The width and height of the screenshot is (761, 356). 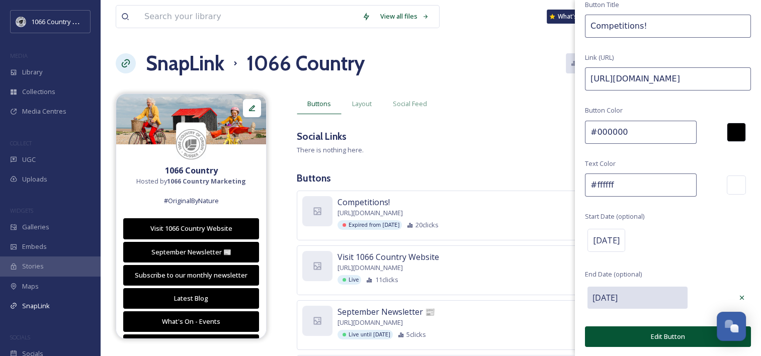 I want to click on a: Analytics, so click(x=592, y=63).